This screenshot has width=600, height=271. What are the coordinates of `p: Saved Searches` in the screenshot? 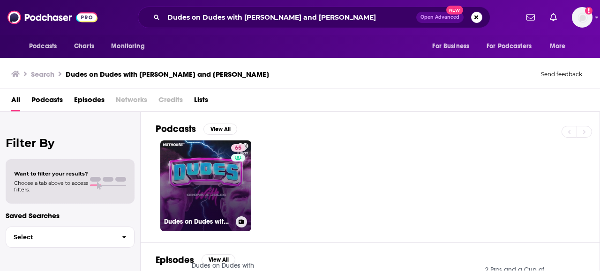 It's located at (70, 215).